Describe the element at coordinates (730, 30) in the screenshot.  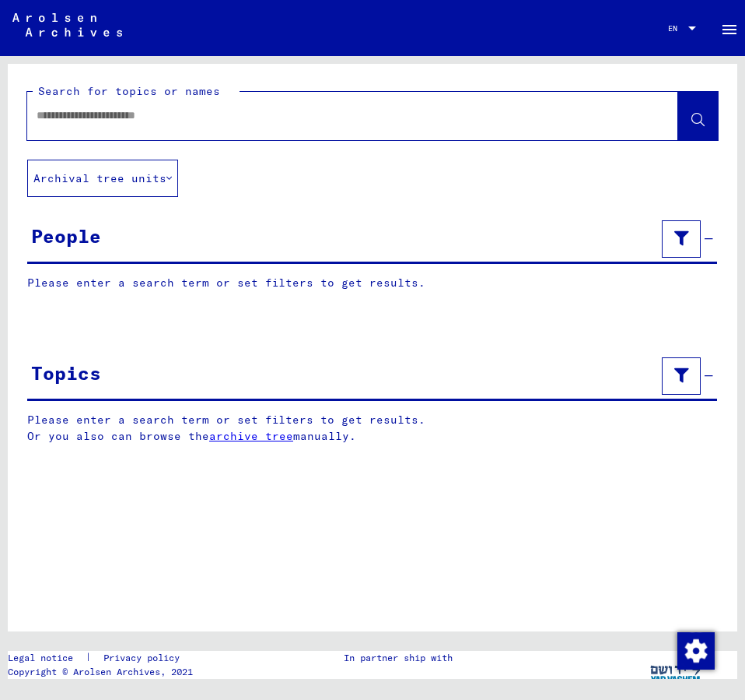
I see `mat-icon: Side nav toggle icon` at that location.